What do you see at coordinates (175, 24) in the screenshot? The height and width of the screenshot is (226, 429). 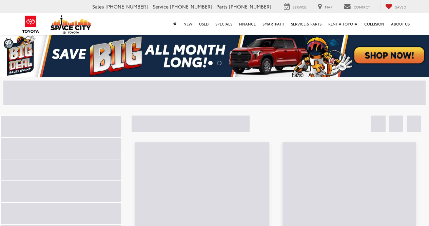 I see `a: Home` at bounding box center [175, 24].